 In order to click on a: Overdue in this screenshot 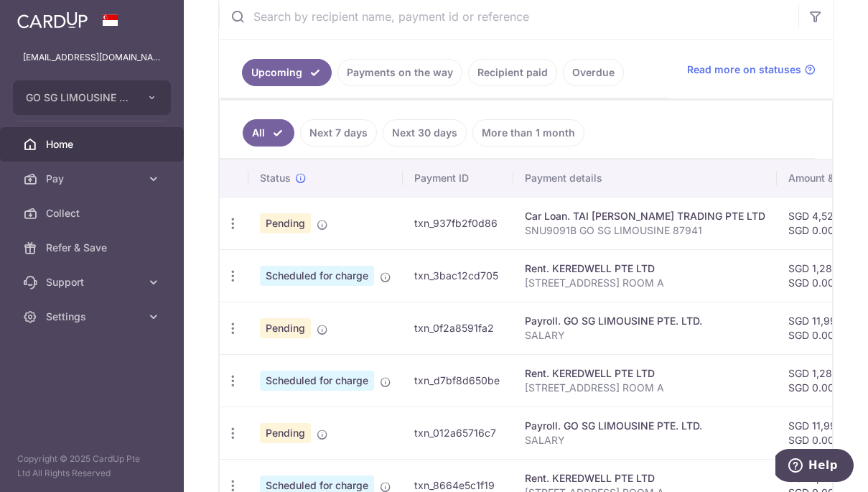, I will do `click(593, 72)`.